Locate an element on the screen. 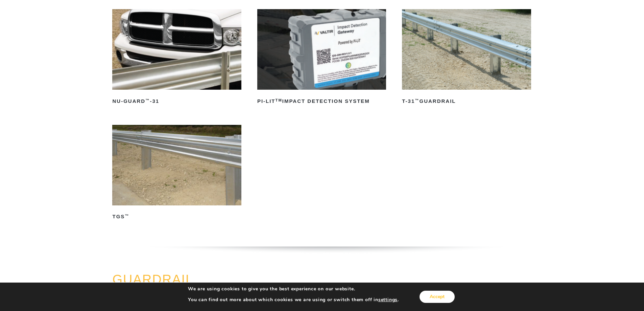  a: GUARDRAIL is located at coordinates (153, 279).